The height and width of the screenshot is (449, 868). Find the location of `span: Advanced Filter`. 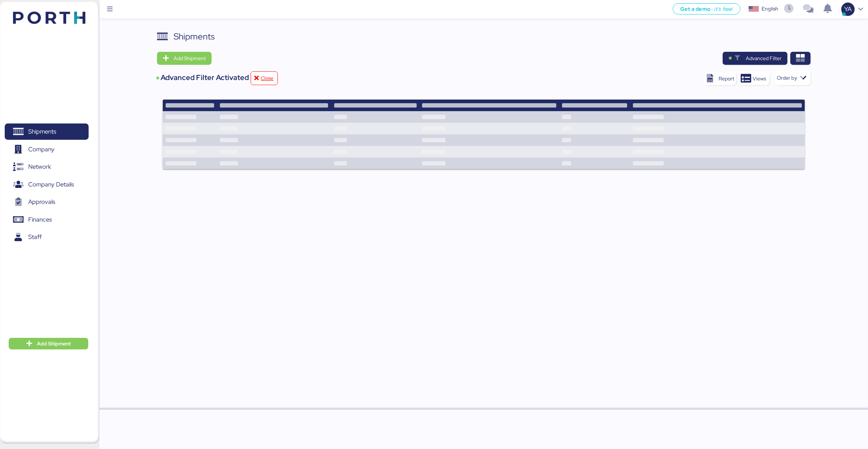

span: Advanced Filter is located at coordinates (764, 58).